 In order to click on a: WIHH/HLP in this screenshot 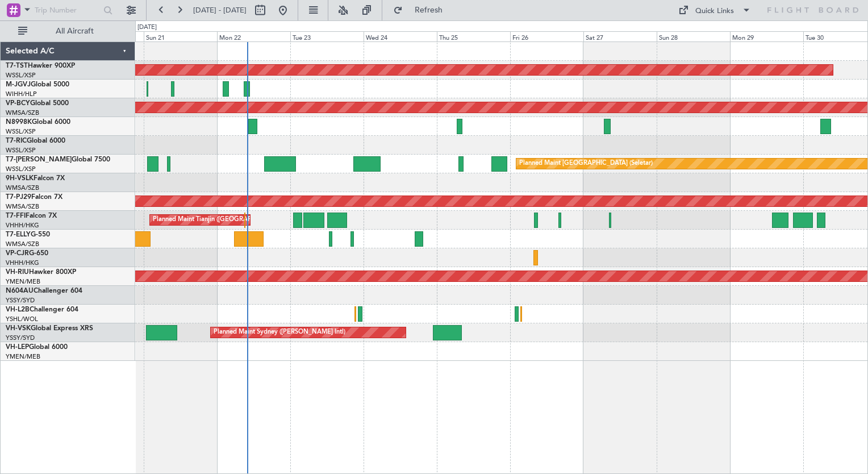, I will do `click(21, 93)`.